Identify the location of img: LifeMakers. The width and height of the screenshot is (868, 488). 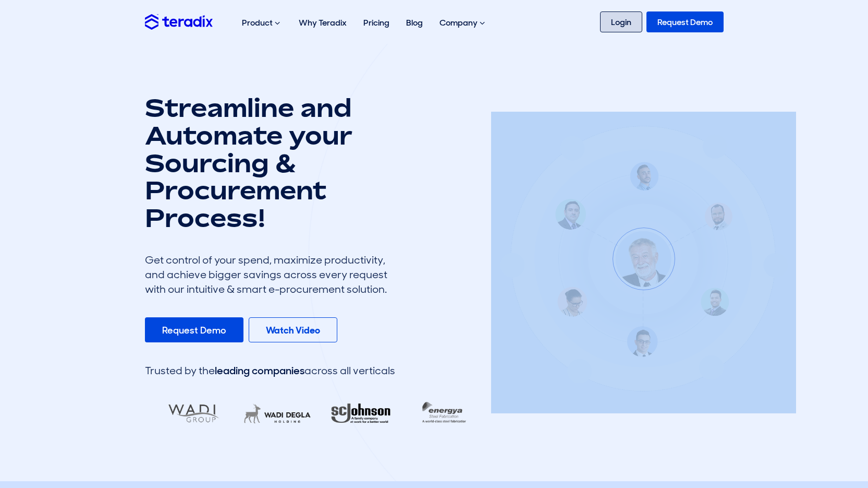
(277, 413).